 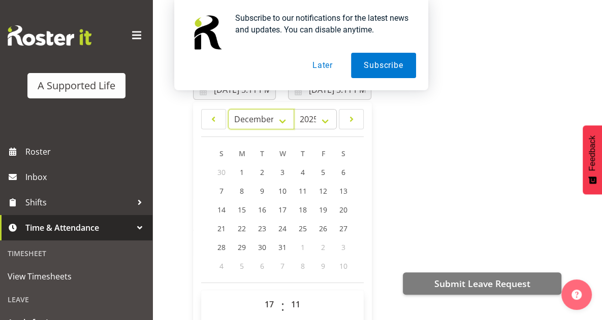 I want to click on a: 23, so click(x=262, y=228).